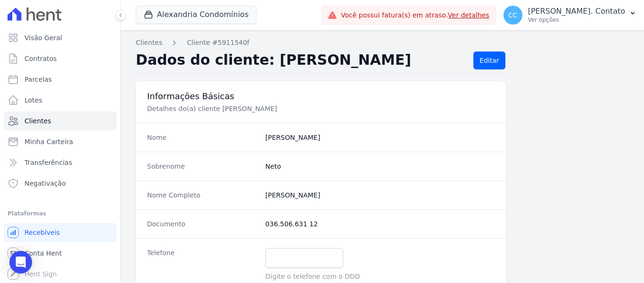 This screenshot has width=644, height=283. What do you see at coordinates (382, 43) in the screenshot?
I see `nav: Breadcrumb` at bounding box center [382, 43].